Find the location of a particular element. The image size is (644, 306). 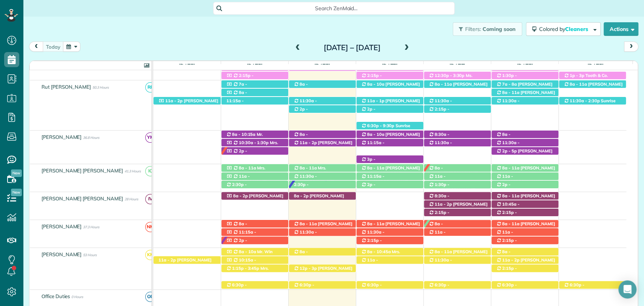

span: 2p - 5p is located at coordinates (237, 243).